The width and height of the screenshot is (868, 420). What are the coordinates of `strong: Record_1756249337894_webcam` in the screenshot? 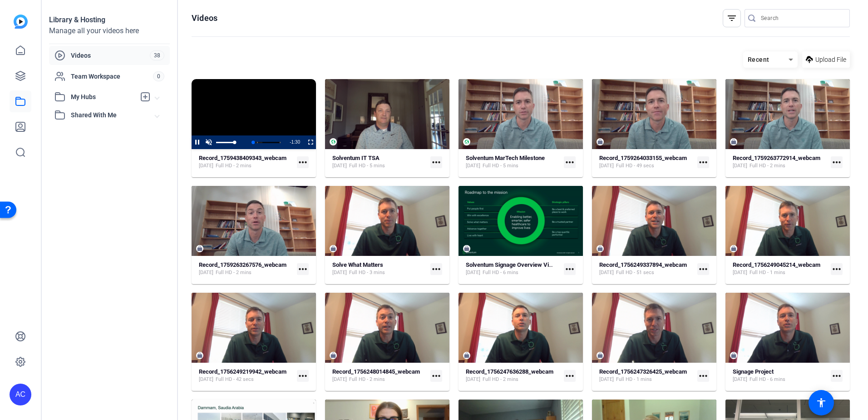 It's located at (643, 265).